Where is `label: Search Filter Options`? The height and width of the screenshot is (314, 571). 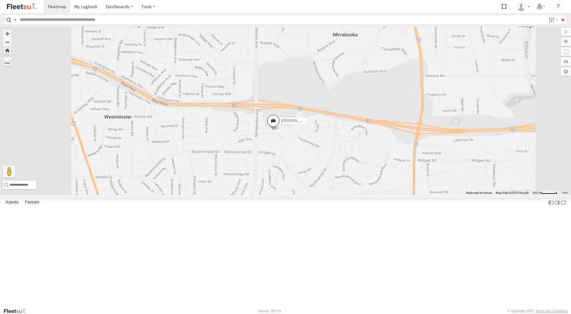 label: Search Filter Options is located at coordinates (553, 20).